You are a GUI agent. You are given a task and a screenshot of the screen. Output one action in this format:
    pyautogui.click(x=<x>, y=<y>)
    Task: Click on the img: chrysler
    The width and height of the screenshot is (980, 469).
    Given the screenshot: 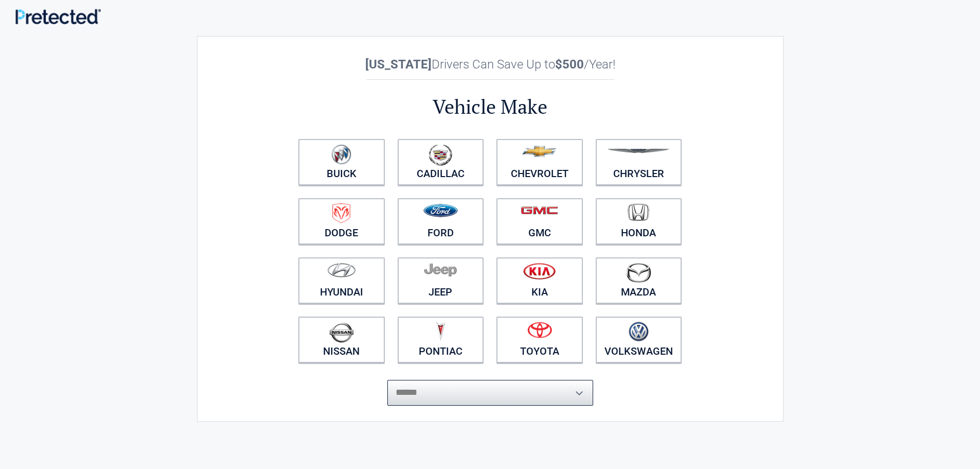 What is the action you would take?
    pyautogui.click(x=639, y=151)
    